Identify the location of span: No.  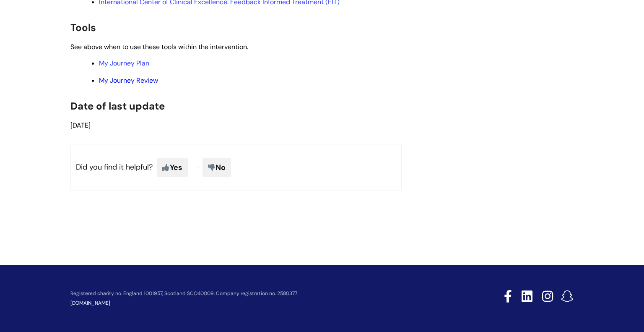
(217, 168).